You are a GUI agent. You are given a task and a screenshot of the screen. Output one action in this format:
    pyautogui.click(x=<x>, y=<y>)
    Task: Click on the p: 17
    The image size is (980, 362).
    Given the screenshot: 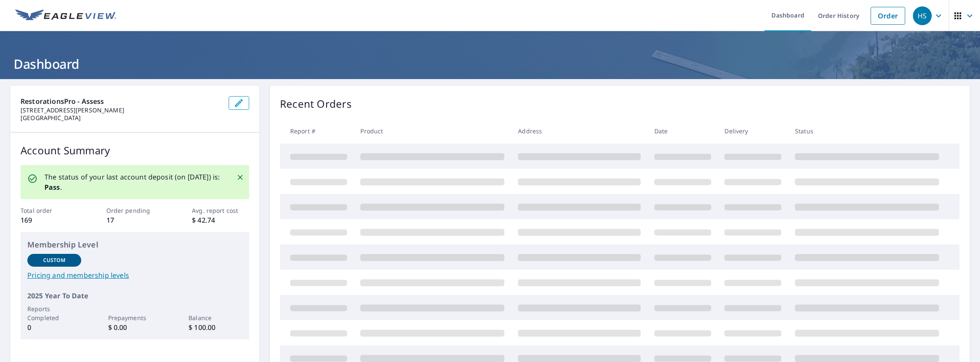 What is the action you would take?
    pyautogui.click(x=135, y=220)
    